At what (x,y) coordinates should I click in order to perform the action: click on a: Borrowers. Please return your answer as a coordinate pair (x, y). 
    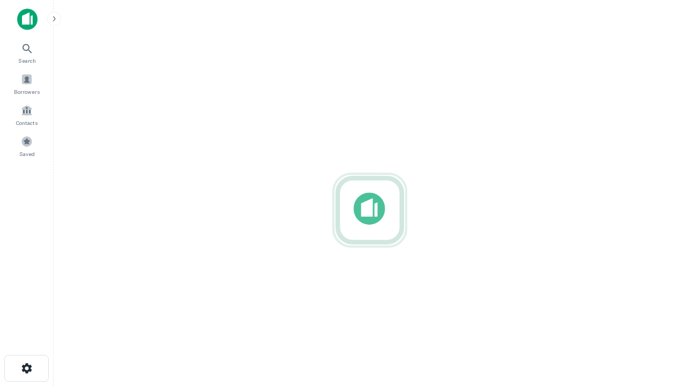
    Looking at the image, I should click on (27, 84).